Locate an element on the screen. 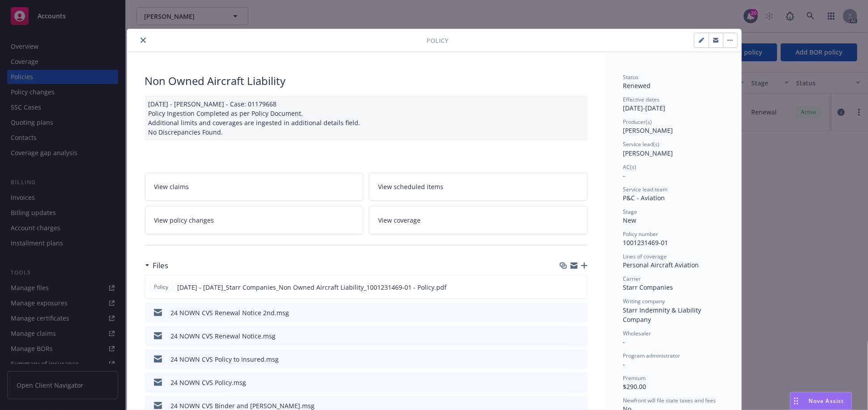 The image size is (868, 410). a: View coverage is located at coordinates (478, 220).